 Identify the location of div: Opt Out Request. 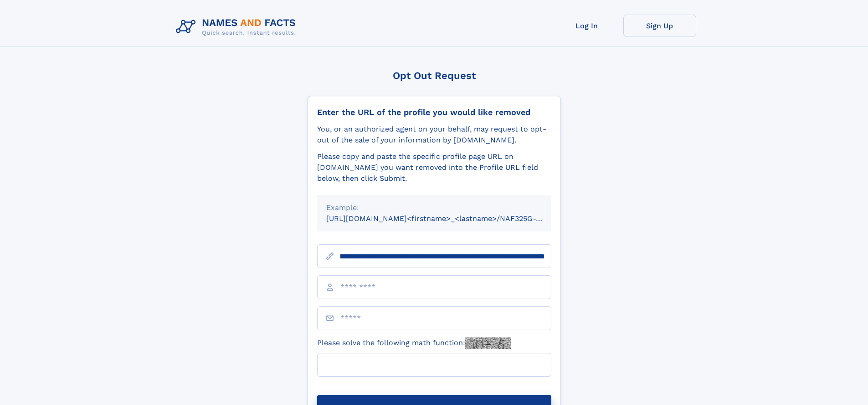
(434, 75).